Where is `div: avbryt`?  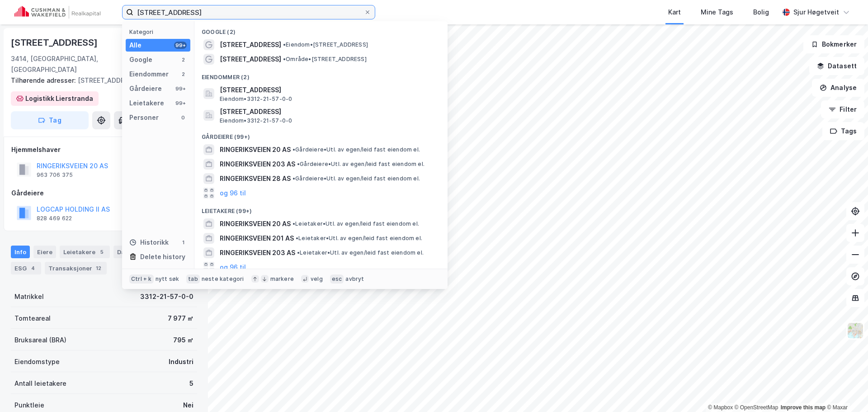 div: avbryt is located at coordinates (355, 278).